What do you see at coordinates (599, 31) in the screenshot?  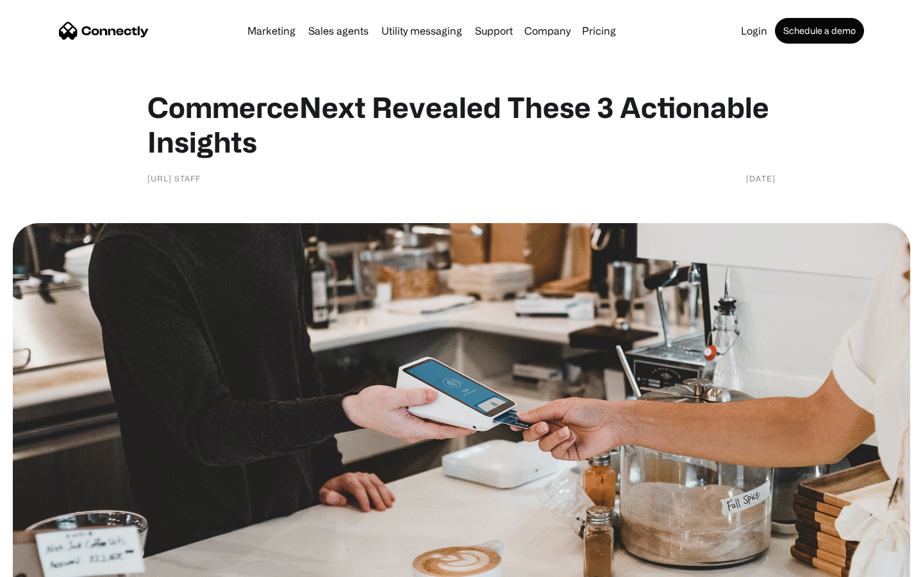 I see `a: Pricing` at bounding box center [599, 31].